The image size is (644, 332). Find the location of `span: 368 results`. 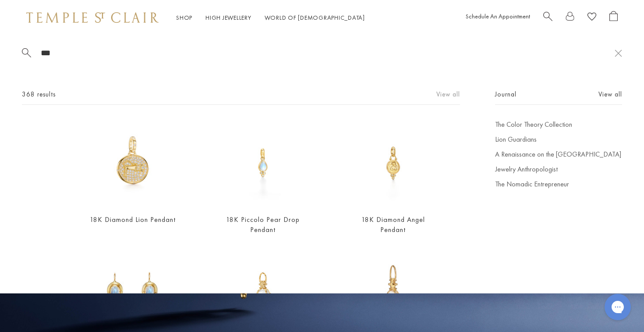

span: 368 results is located at coordinates (39, 94).